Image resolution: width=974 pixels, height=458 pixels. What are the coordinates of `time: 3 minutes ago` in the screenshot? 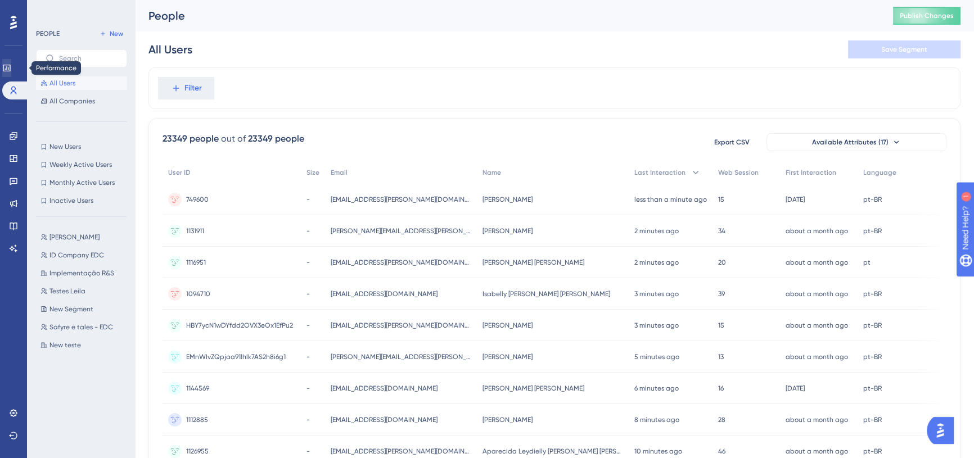 It's located at (656, 294).